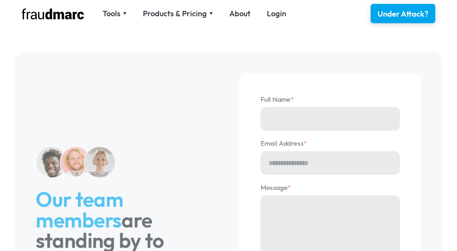  Describe the element at coordinates (403, 14) in the screenshot. I see `a: Under Attack?` at that location.